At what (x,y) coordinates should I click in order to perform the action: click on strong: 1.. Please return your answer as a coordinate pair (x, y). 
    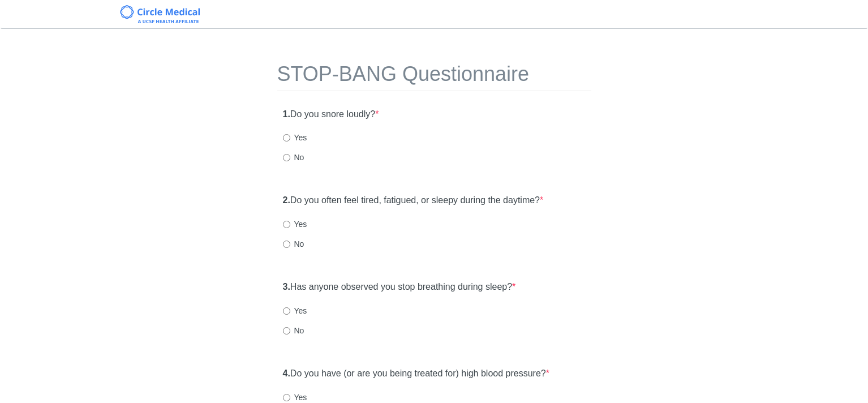
    Looking at the image, I should click on (287, 114).